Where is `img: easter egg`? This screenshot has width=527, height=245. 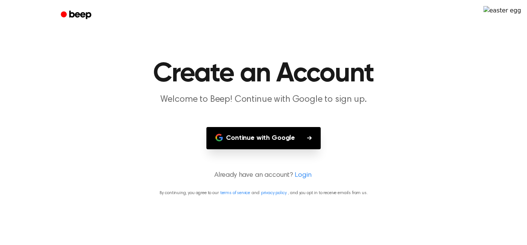
img: easter egg is located at coordinates (502, 11).